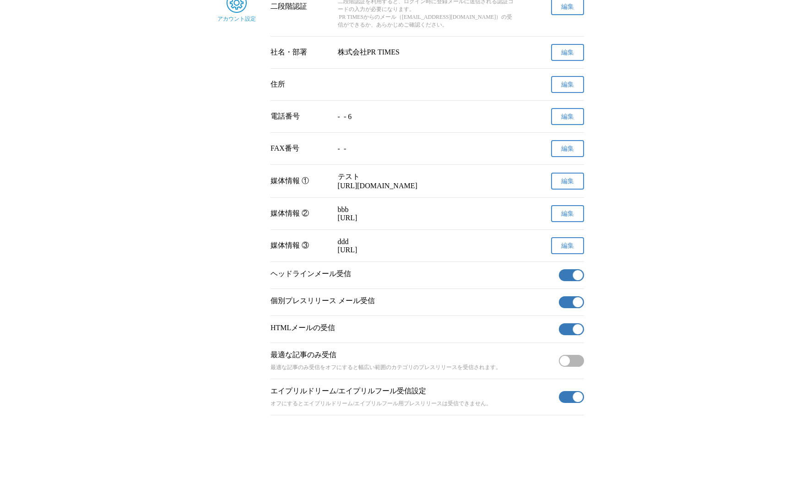 The height and width of the screenshot is (484, 801). I want to click on span: アカウント設定, so click(237, 19).